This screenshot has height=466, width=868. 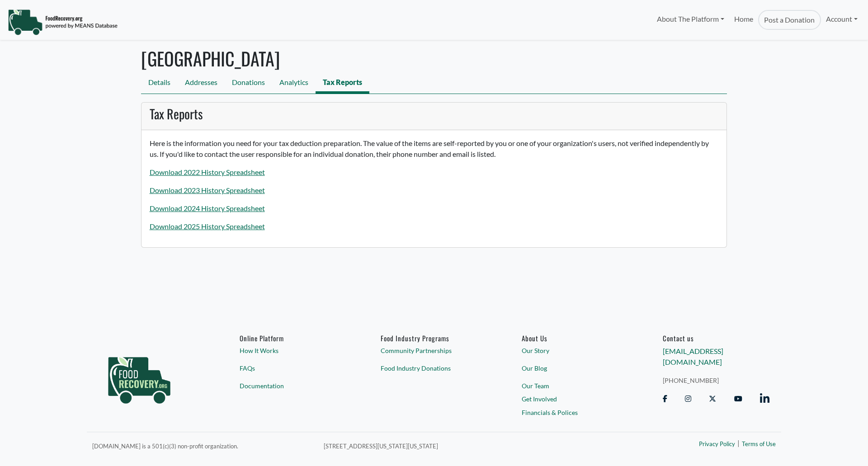 I want to click on a: FAQs, so click(x=293, y=368).